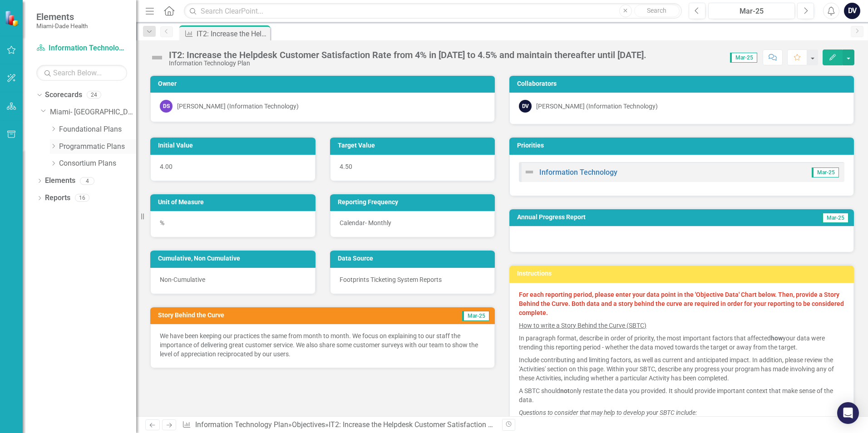 The width and height of the screenshot is (868, 433). Describe the element at coordinates (407, 63) in the screenshot. I see `div: Information Technology Plan` at that location.